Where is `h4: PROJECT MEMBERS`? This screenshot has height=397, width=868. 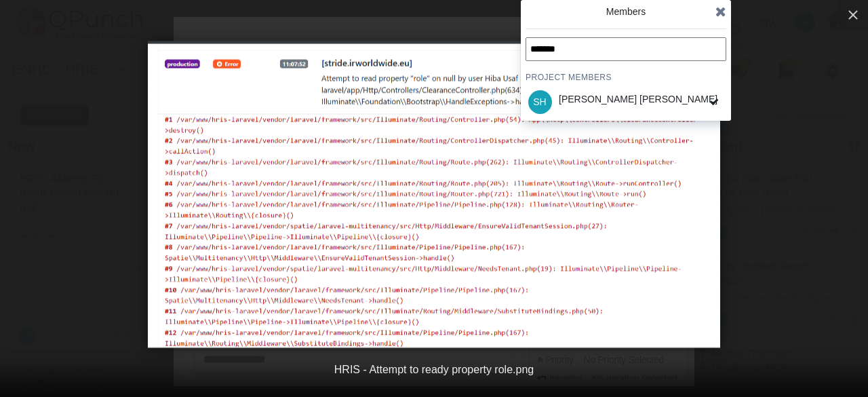 h4: PROJECT MEMBERS is located at coordinates (626, 78).